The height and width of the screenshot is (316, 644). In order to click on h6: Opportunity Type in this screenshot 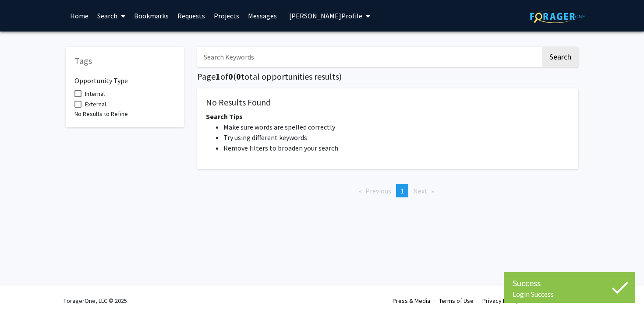, I will do `click(125, 77)`.